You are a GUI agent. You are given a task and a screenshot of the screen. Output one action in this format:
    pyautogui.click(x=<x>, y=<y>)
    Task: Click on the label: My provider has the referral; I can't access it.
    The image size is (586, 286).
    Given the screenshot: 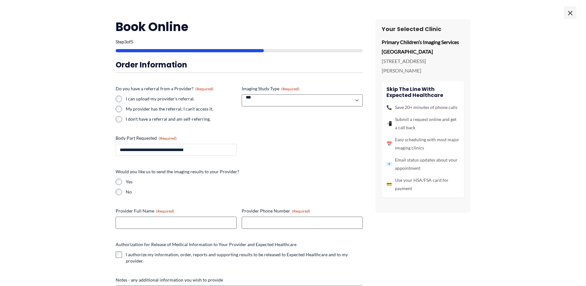 What is the action you would take?
    pyautogui.click(x=181, y=109)
    